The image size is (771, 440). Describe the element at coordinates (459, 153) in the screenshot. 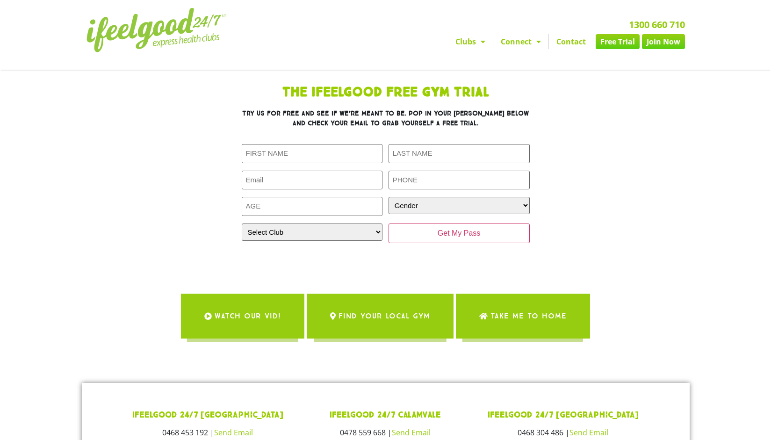

I see `input: LAST NAME` at that location.